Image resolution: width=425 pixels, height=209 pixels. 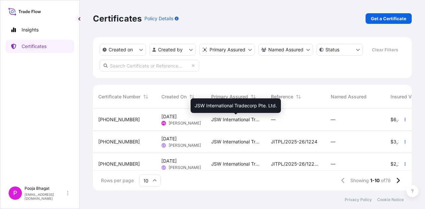 I want to click on span: 220, so click(x=402, y=164).